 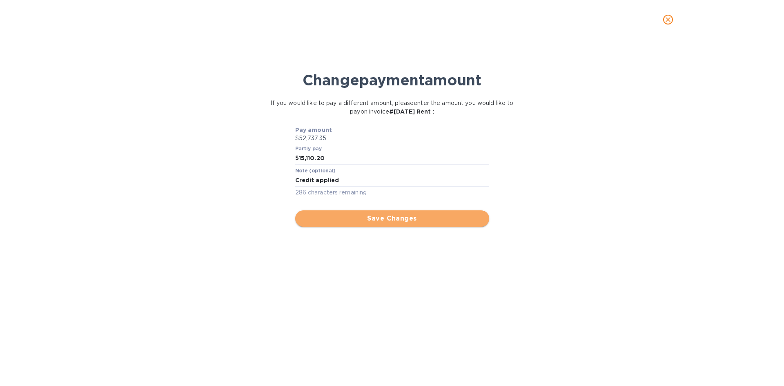 I want to click on p: If you would like to pay a different amount, please enter the amount you would like to pay on inv..., so click(x=392, y=107).